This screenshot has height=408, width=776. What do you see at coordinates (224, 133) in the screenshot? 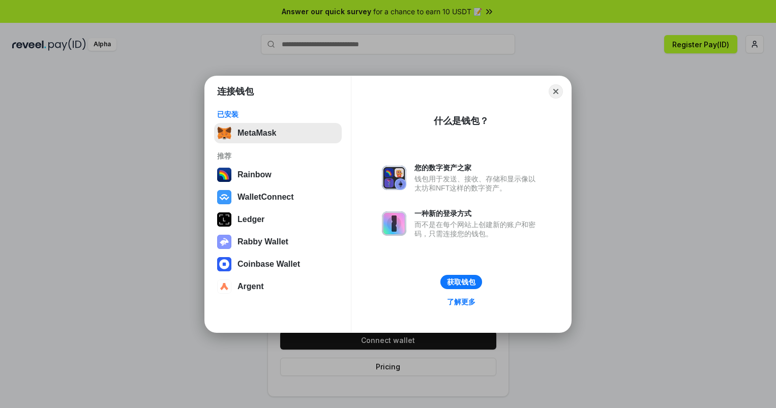
I see `img: svg+xml,%3Csvg%20fill%3D%22none%22%20height%3D%2233%22%20viewBox%3D%220%200%2035%2033%22%20width%...` at bounding box center [224, 133].